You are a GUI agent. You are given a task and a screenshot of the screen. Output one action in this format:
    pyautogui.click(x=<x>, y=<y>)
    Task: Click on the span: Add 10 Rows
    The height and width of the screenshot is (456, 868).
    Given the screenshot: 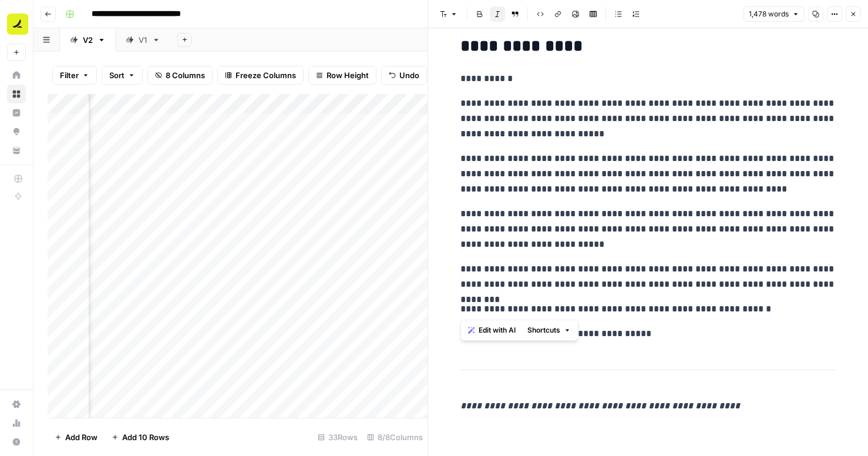 What is the action you would take?
    pyautogui.click(x=145, y=437)
    